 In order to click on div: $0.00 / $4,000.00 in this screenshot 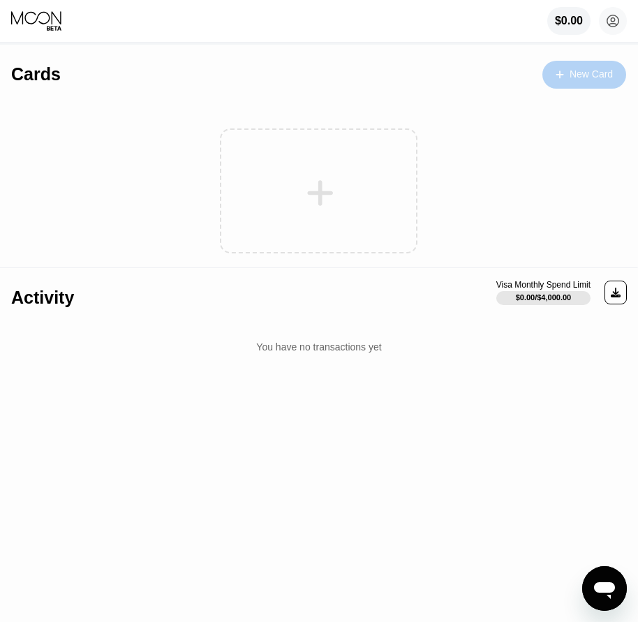, I will do `click(544, 297)`.